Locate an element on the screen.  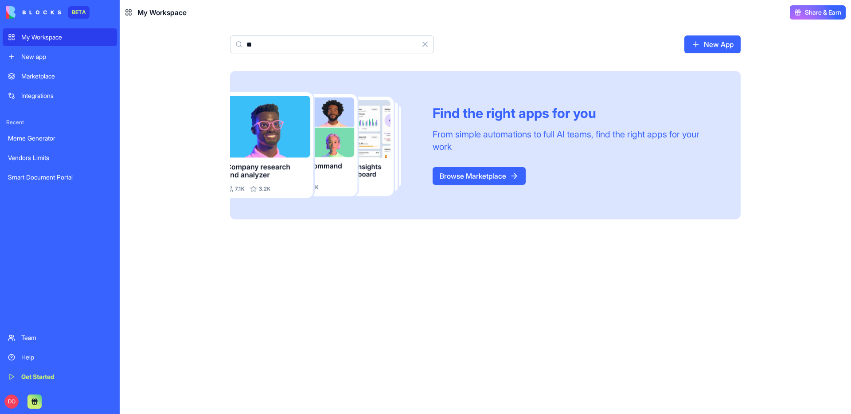
a: Browse Marketplace is located at coordinates (479, 176).